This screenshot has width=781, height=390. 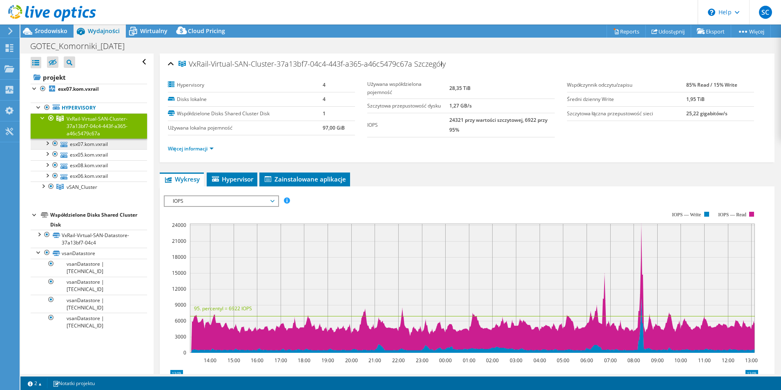 What do you see at coordinates (223, 308) in the screenshot?
I see `text: 95. percentyl = 6922 IOPS` at bounding box center [223, 308].